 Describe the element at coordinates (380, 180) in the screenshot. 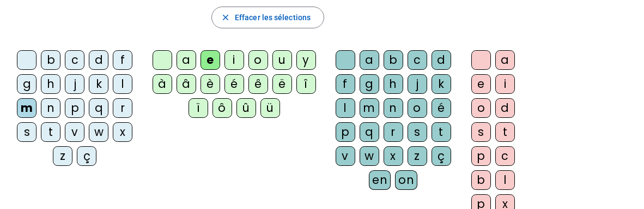

I see `div: en` at that location.